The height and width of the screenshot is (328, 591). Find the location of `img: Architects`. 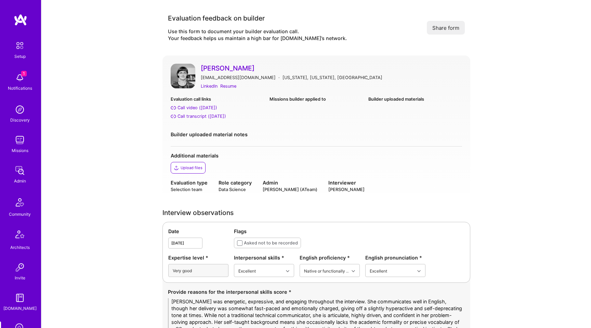

img: Architects is located at coordinates (20, 235).